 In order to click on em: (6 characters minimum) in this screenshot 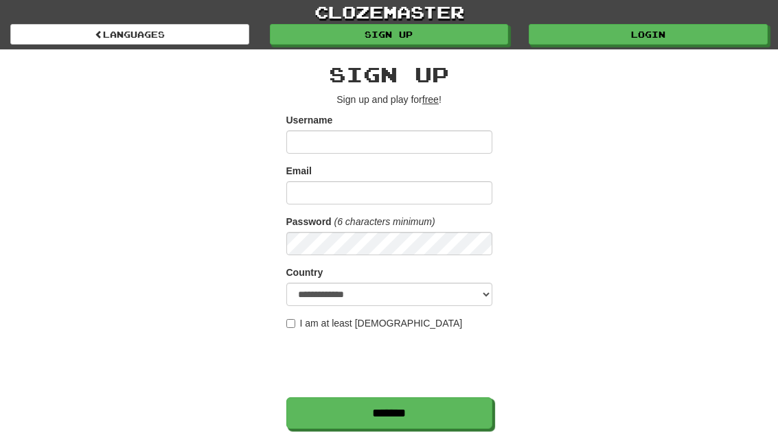, I will do `click(385, 222)`.